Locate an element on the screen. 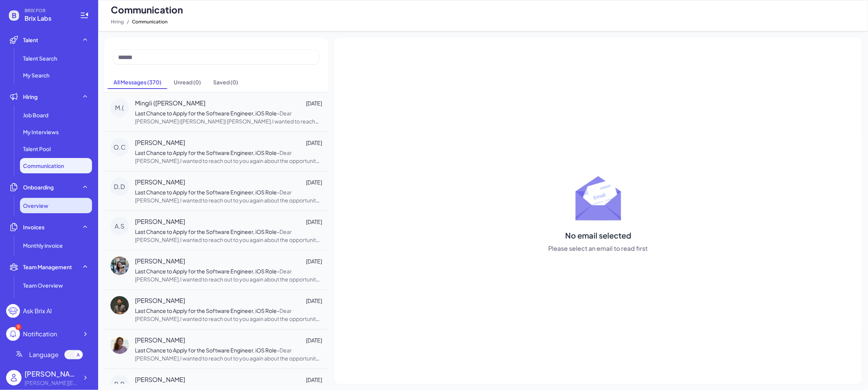 The width and height of the screenshot is (868, 390). div: O.C is located at coordinates (120, 147).